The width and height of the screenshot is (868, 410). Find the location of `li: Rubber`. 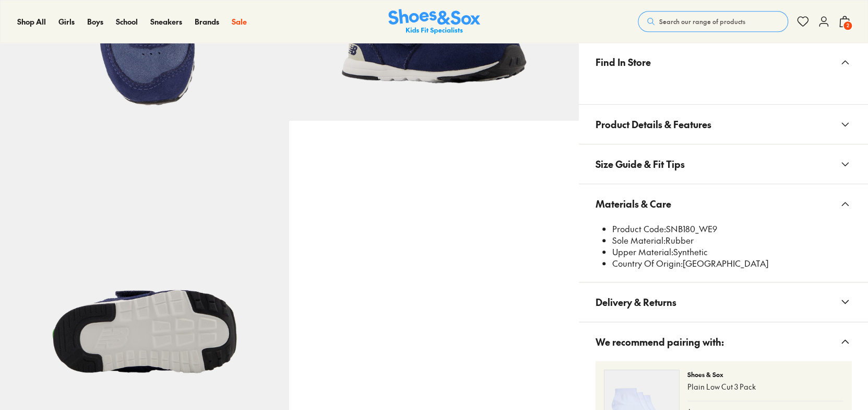

li: Rubber is located at coordinates (732, 241).